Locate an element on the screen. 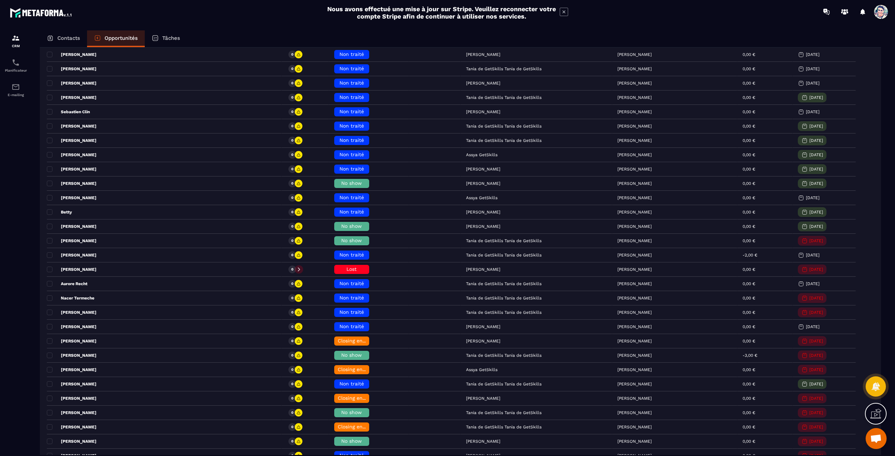 This screenshot has width=895, height=456. p: E-mailing is located at coordinates (16, 95).